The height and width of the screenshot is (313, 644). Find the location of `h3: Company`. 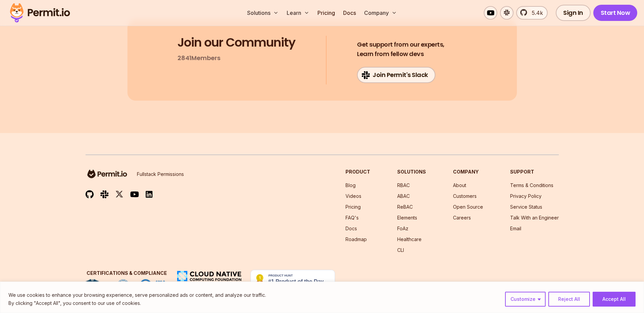

h3: Company is located at coordinates (468, 172).